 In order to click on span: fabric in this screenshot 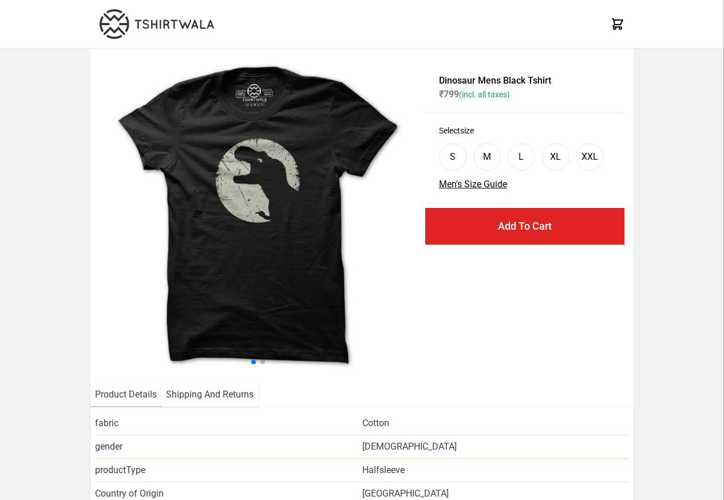, I will do `click(228, 423)`.